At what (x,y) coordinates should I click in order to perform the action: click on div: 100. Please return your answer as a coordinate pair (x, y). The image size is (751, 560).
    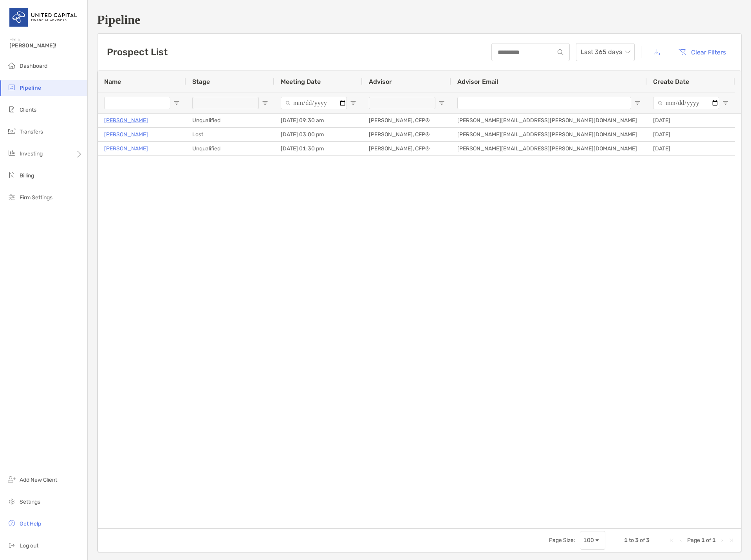
    Looking at the image, I should click on (589, 540).